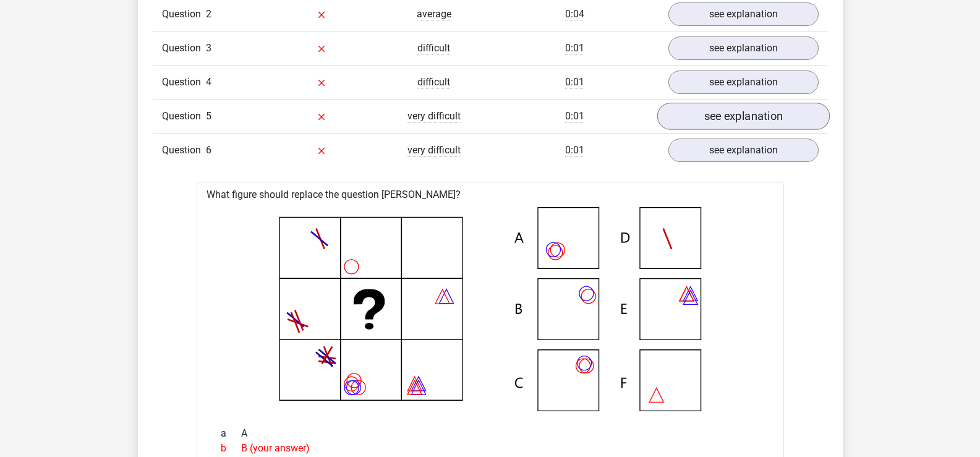 The image size is (980, 457). I want to click on span: 2, so click(209, 13).